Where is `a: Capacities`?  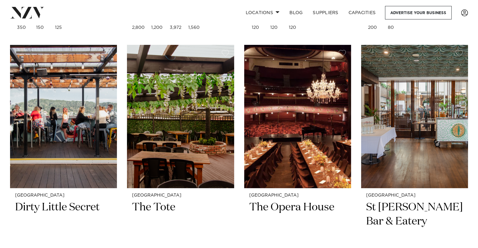 a: Capacities is located at coordinates (362, 13).